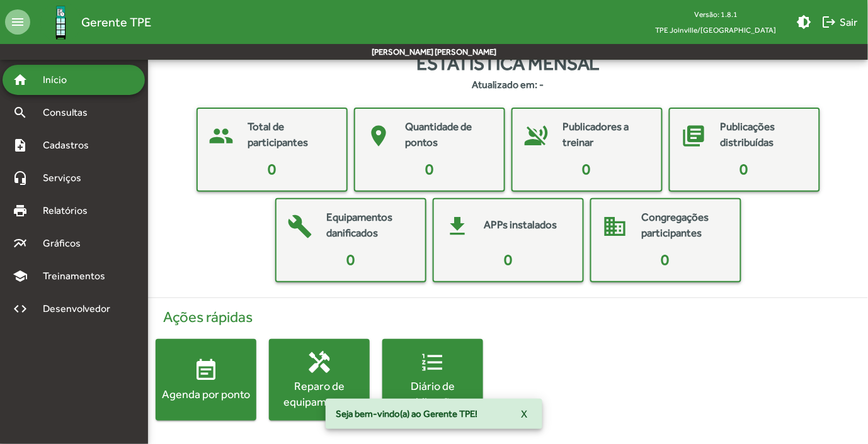 This screenshot has width=868, height=444. What do you see at coordinates (301, 226) in the screenshot?
I see `mat-icon: build` at bounding box center [301, 226].